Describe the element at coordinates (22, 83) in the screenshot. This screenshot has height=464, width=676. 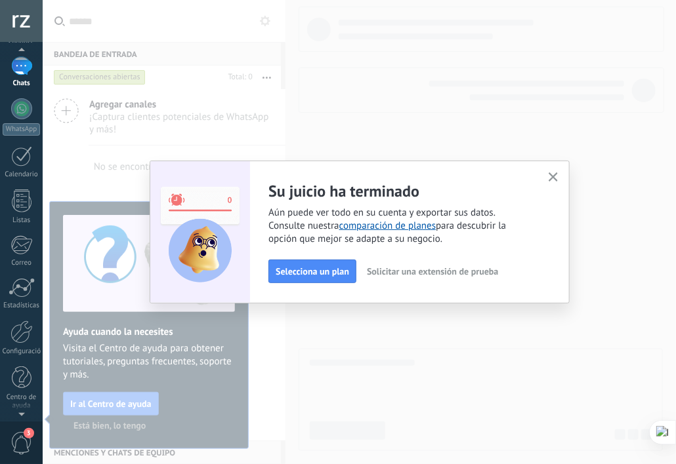
I see `div: Chats` at that location.